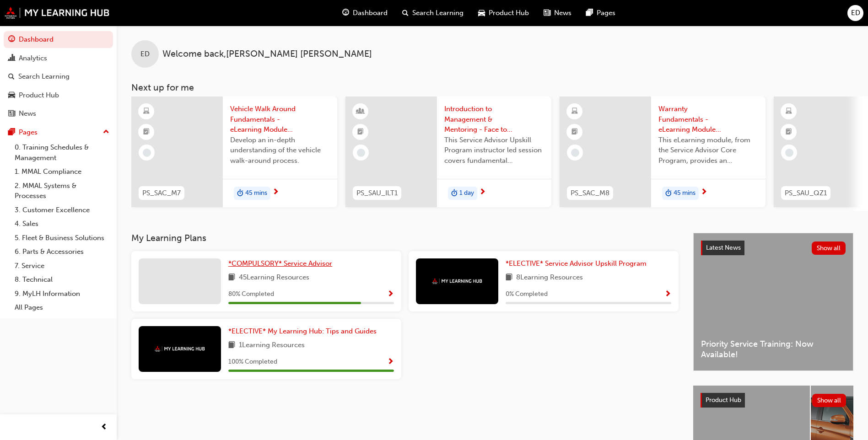 The image size is (868, 440). What do you see at coordinates (39, 95) in the screenshot?
I see `div: Product Hub` at bounding box center [39, 95].